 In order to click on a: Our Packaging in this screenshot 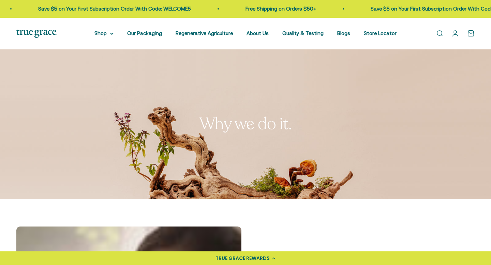, I will do `click(144, 33)`.